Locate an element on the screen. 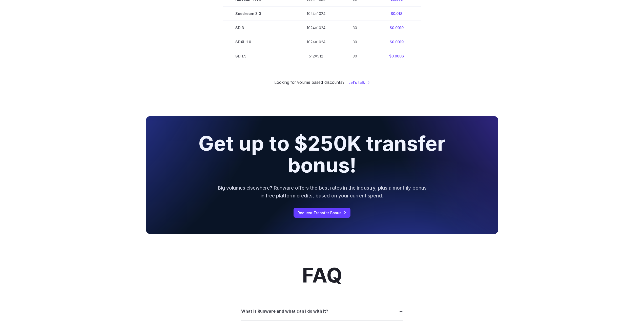 This screenshot has height=323, width=644. h2: Get up to $250K transfer bonus! is located at coordinates (322, 154).